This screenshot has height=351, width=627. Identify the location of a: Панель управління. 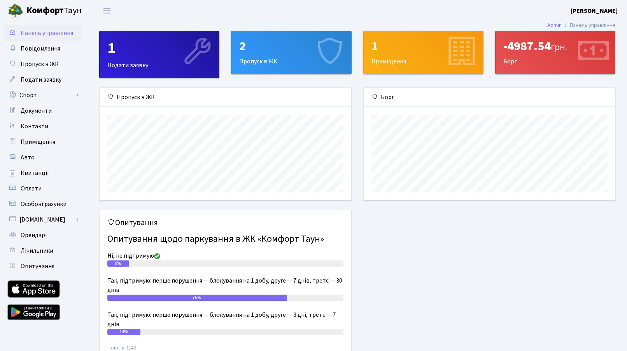
(43, 33).